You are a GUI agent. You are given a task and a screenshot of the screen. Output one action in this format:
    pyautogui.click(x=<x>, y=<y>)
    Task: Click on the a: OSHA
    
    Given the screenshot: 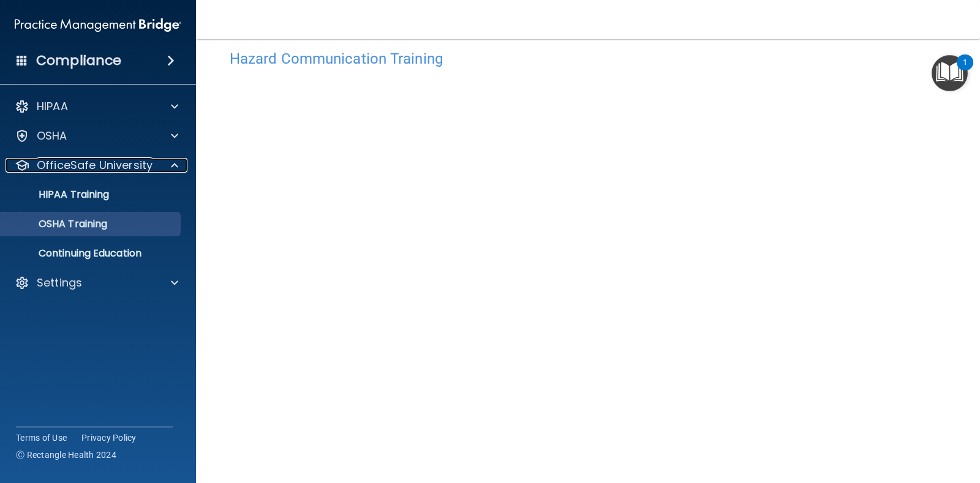 What is the action you would take?
    pyautogui.click(x=96, y=136)
    